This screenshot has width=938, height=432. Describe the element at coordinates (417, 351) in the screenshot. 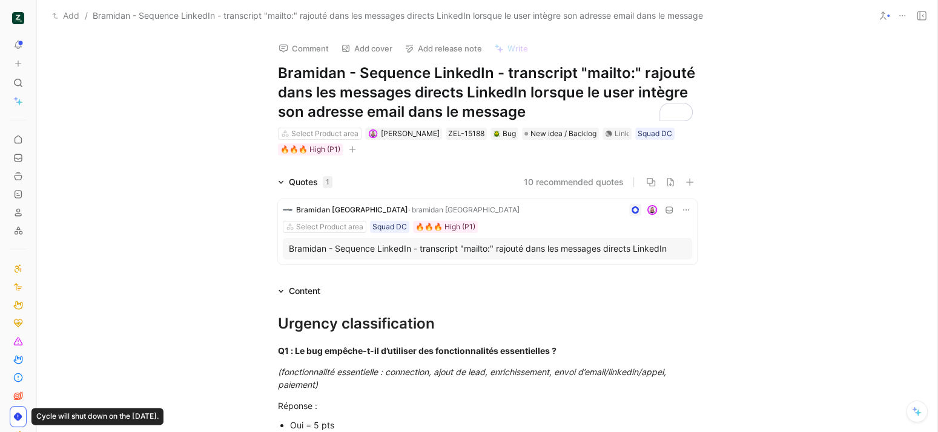

I see `strong: Q1 : Le bug empêche-t-il d’utiliser des fonctionnalités essentielles ?` at that location.